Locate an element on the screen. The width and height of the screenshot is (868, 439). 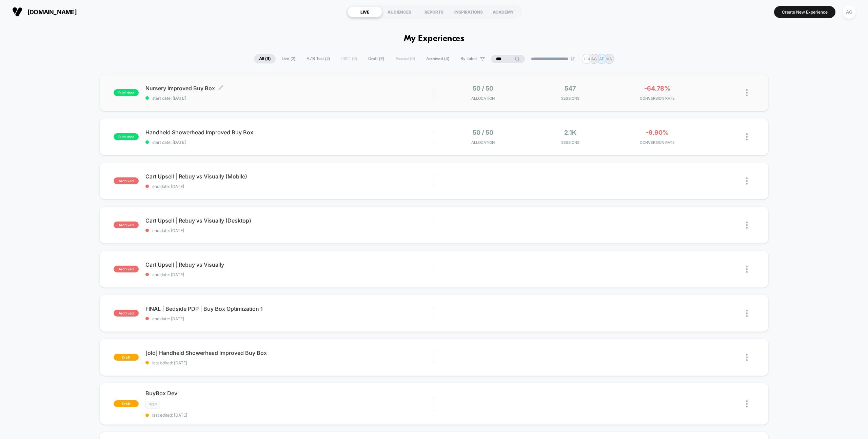
span: By Label is located at coordinates (469, 58).